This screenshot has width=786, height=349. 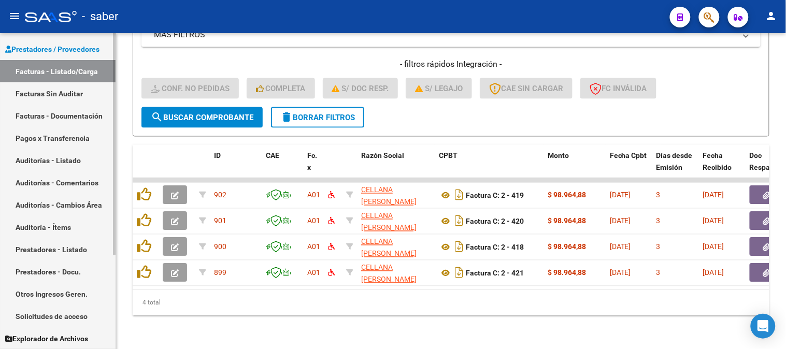 What do you see at coordinates (361, 89) in the screenshot?
I see `span: S/ Doc Resp.` at bounding box center [361, 89].